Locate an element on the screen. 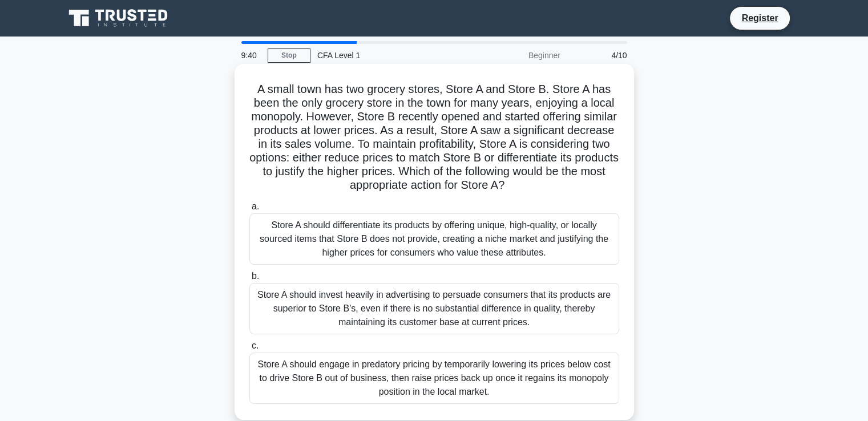 The width and height of the screenshot is (868, 421). div: Store A should engage in predatory pricing by temporarily lowering its prices below cost to drive... is located at coordinates (434, 378).